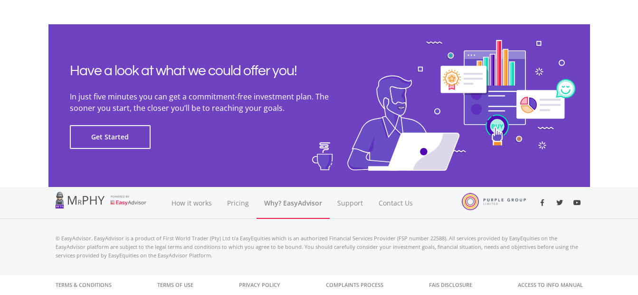  I want to click on button: Get Started, so click(110, 137).